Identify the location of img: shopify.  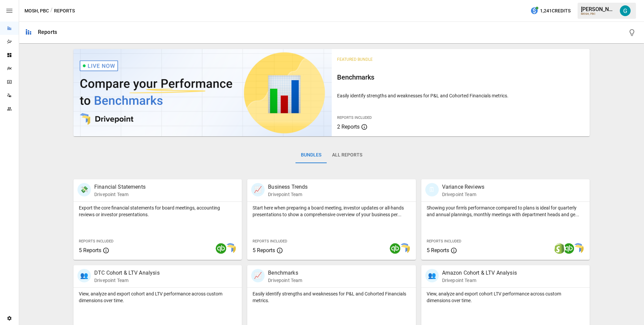
(560, 248).